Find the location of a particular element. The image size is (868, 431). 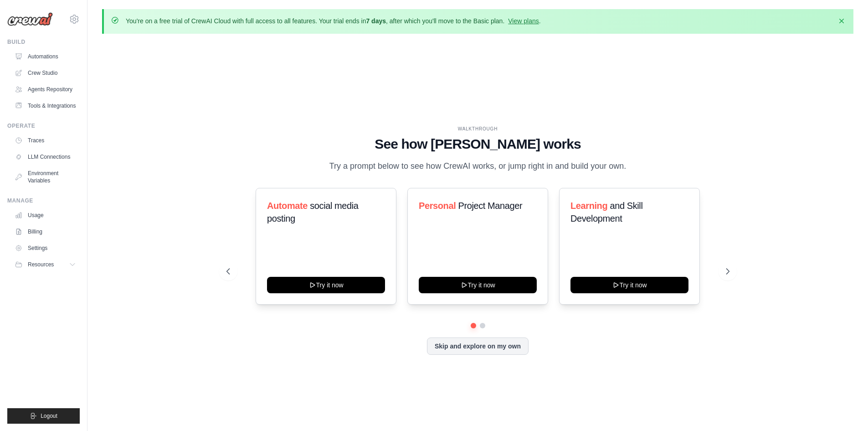

span: social media posting is located at coordinates (313, 212).